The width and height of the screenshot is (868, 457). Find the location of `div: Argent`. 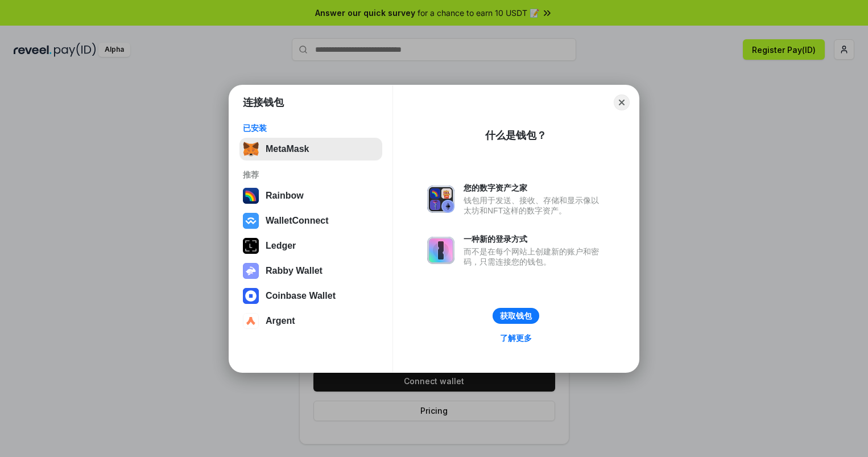

div: Argent is located at coordinates (281, 321).